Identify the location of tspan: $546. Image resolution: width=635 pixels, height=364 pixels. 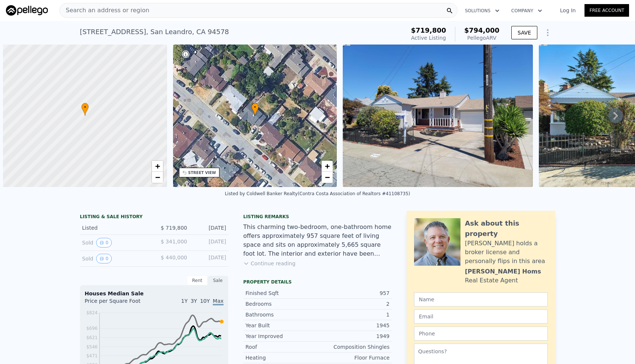
(92, 347).